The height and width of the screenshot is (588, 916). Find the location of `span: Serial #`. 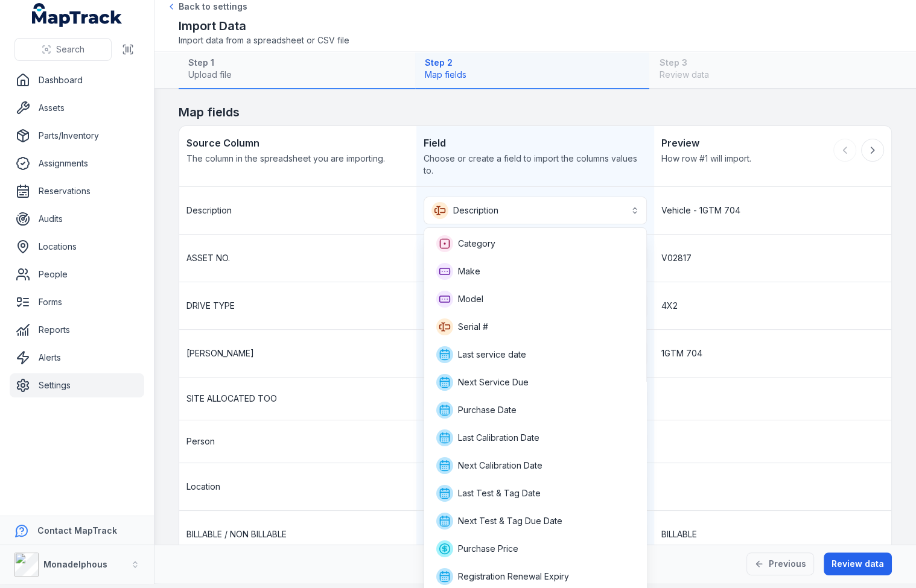

span: Serial # is located at coordinates (473, 327).